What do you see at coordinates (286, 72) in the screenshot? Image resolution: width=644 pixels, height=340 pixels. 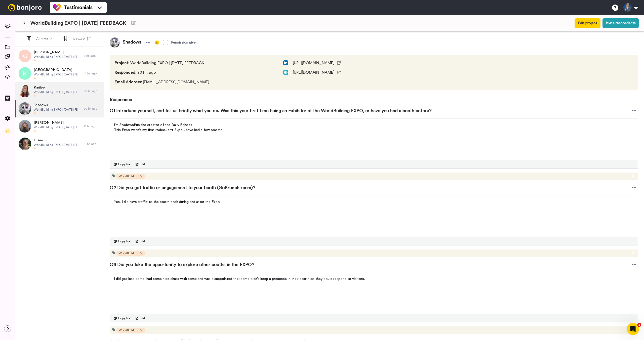 I see `img: web.svg` at bounding box center [286, 72].